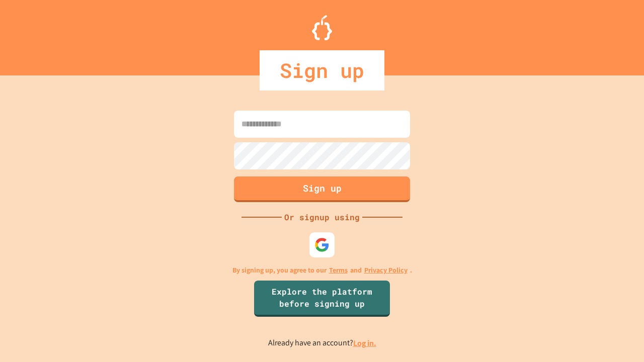 Image resolution: width=644 pixels, height=362 pixels. I want to click on img: Logo.svg, so click(322, 28).